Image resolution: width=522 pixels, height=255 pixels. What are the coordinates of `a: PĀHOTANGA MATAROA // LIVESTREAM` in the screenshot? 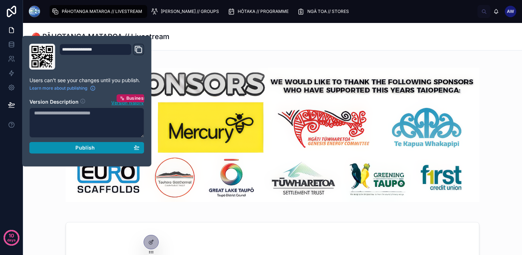 It's located at (98, 11).